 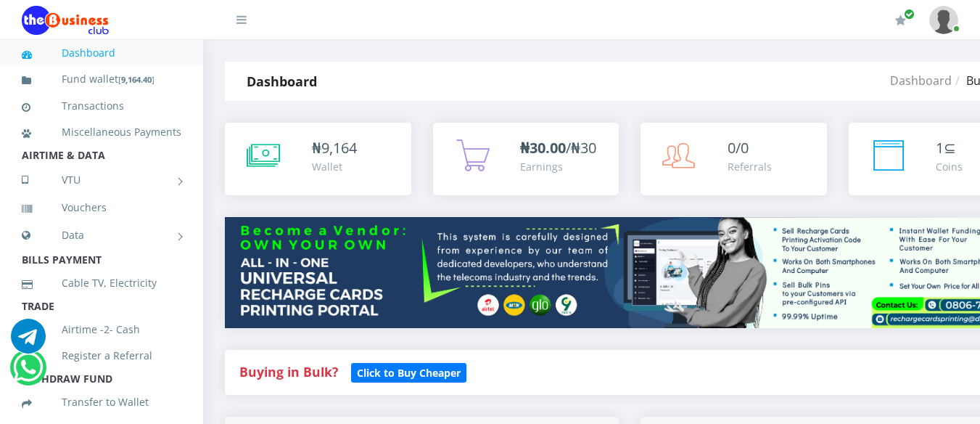 I want to click on img: User, so click(x=944, y=20).